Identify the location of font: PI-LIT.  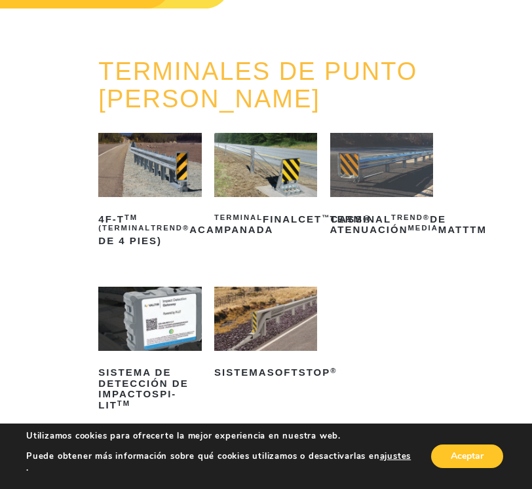
(137, 399).